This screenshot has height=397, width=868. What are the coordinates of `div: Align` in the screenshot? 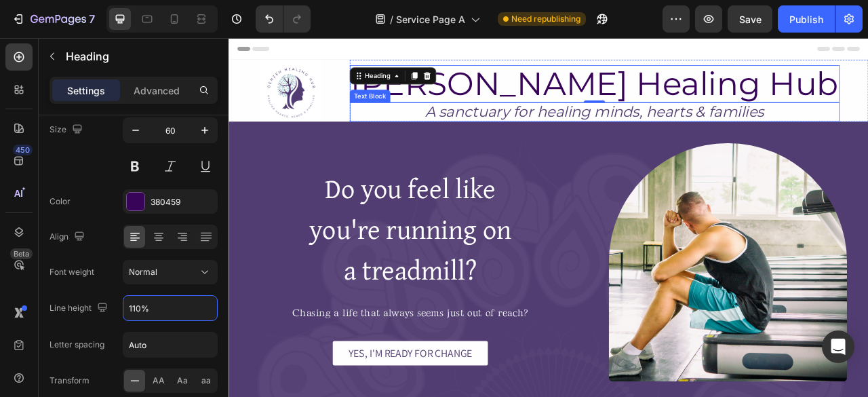 It's located at (68, 237).